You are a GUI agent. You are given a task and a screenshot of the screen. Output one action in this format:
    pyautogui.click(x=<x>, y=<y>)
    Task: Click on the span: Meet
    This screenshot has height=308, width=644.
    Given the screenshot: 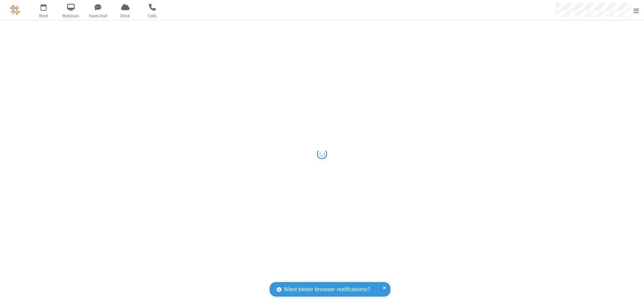 What is the action you would take?
    pyautogui.click(x=43, y=16)
    